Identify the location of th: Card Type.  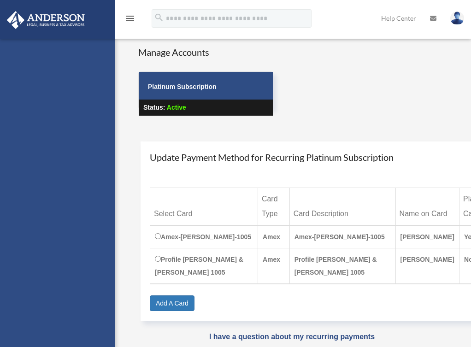
(273, 207).